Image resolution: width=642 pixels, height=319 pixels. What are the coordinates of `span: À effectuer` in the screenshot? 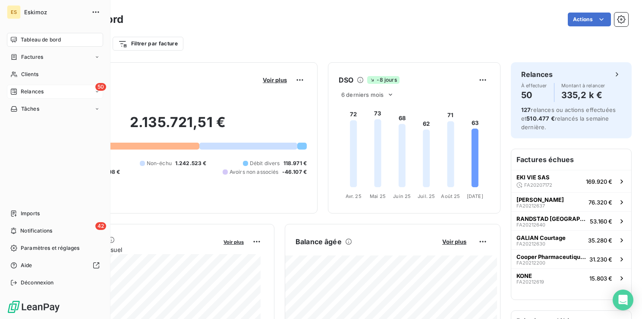 It's located at (534, 85).